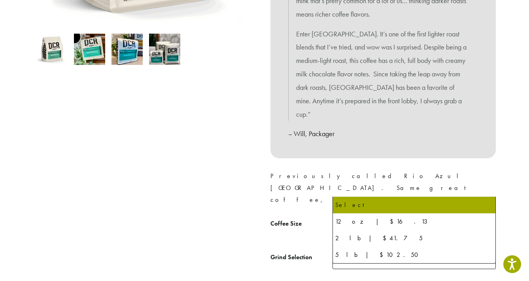 This screenshot has width=529, height=281. I want to click on img: Guatemala - Image 3, so click(127, 49).